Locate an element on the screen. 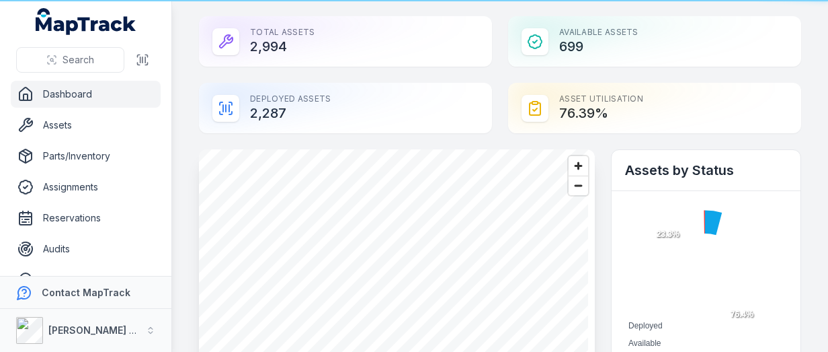 The image size is (828, 352). button: Zoom out is located at coordinates (578, 185).